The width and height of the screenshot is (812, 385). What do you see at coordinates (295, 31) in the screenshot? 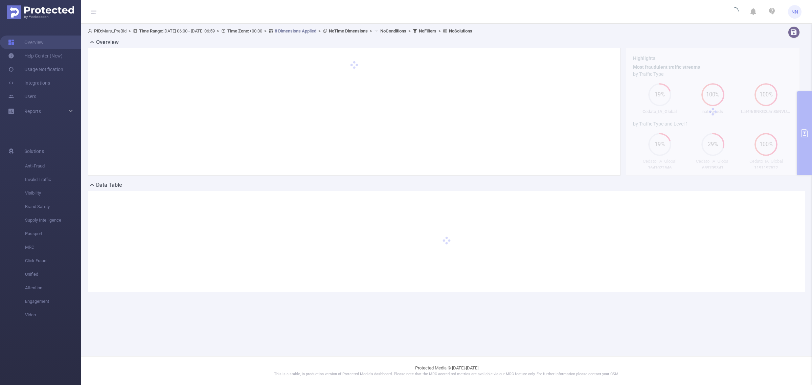
I see `u: 8 Dimensions Applied` at bounding box center [295, 31].